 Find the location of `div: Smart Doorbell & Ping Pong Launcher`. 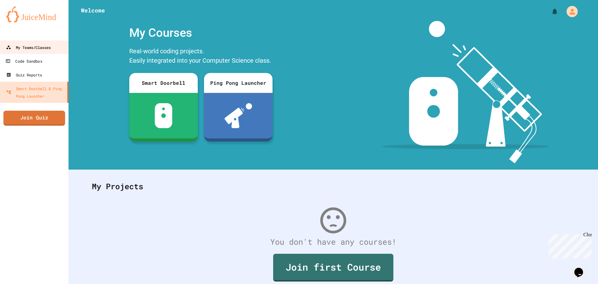

div: Smart Doorbell & Ping Pong Launcher is located at coordinates (35, 92).